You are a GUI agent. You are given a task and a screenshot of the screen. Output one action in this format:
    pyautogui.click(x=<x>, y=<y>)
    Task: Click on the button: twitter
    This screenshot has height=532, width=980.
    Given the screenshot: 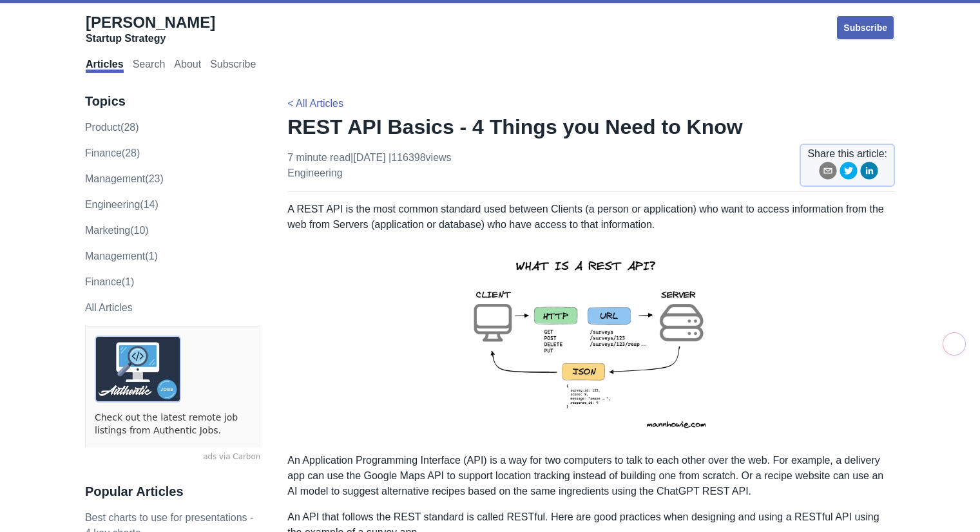 What is the action you would take?
    pyautogui.click(x=848, y=172)
    